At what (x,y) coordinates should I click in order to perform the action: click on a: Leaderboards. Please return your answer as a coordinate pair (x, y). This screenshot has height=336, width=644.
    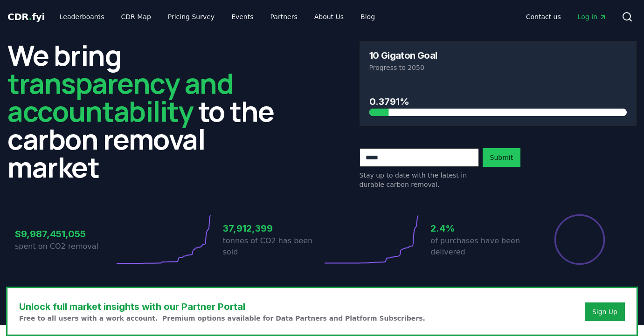
    Looking at the image, I should click on (82, 17).